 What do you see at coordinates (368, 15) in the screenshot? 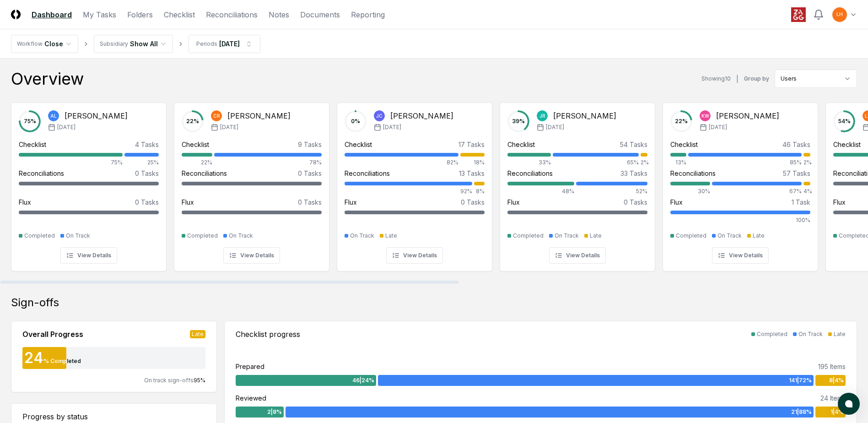
I see `a: Reporting` at bounding box center [368, 15].